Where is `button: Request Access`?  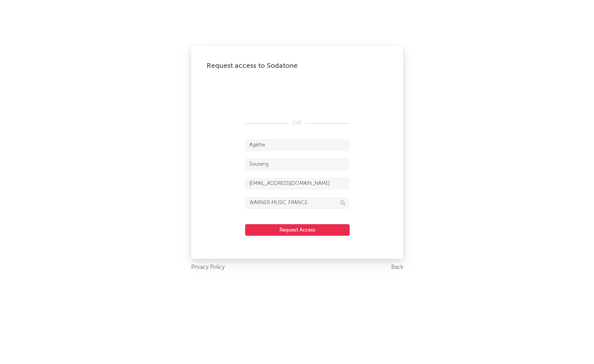 button: Request Access is located at coordinates (297, 230).